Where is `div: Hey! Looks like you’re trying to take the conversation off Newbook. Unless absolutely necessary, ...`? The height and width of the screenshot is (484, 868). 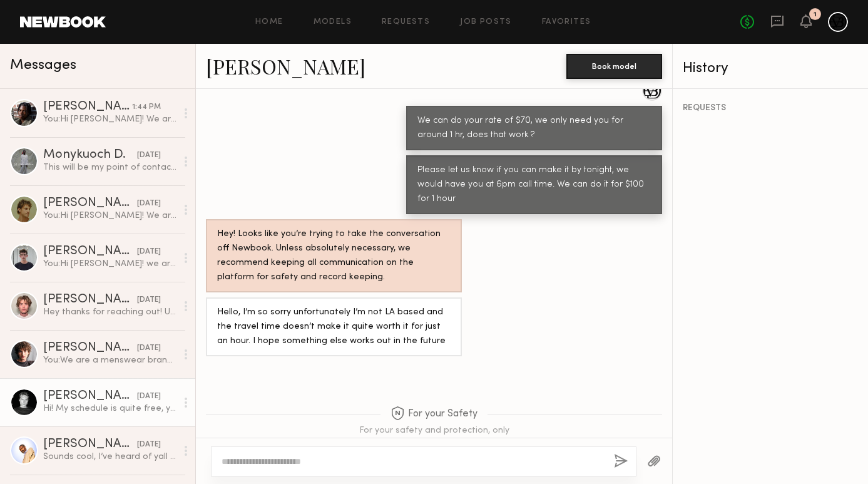
div: Hey! Looks like you’re trying to take the conversation off Newbook. Unless absolutely necessary, ... is located at coordinates (334, 256).